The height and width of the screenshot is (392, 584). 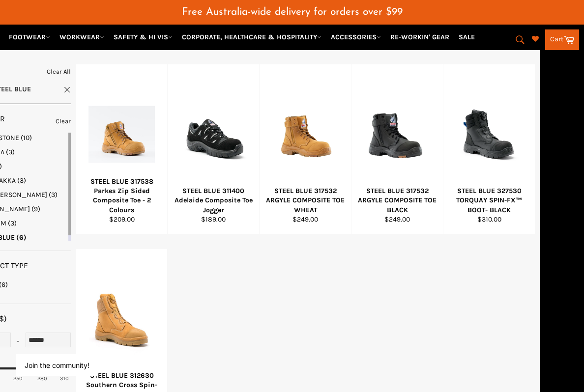 What do you see at coordinates (214, 200) in the screenshot?
I see `div: STEEL BLUE 311400 Adelaide Composite Toe Jogger` at bounding box center [214, 200].